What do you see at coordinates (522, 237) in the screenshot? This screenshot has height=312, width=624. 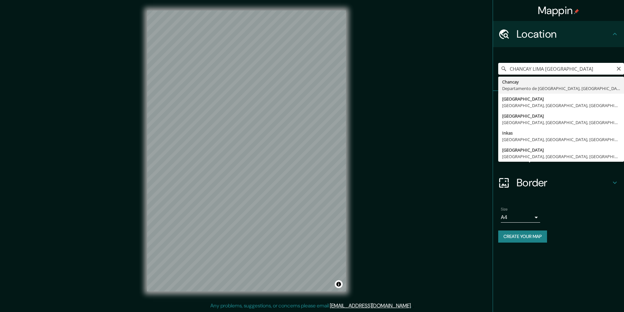 I see `button: Create your map` at bounding box center [522, 237].